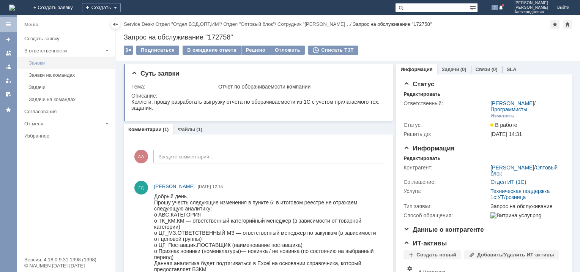  Describe the element at coordinates (509, 182) in the screenshot. I see `a: Отдел ИТ (1С)` at that location.